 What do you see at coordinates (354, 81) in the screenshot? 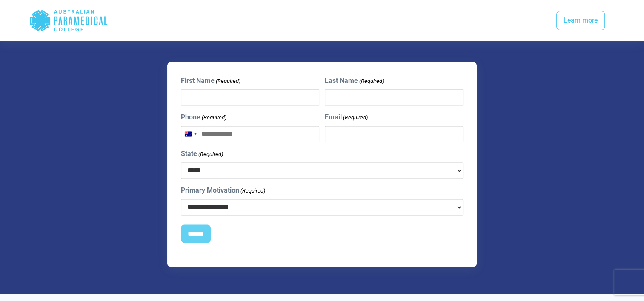
I see `label: Last Name` at bounding box center [354, 81].